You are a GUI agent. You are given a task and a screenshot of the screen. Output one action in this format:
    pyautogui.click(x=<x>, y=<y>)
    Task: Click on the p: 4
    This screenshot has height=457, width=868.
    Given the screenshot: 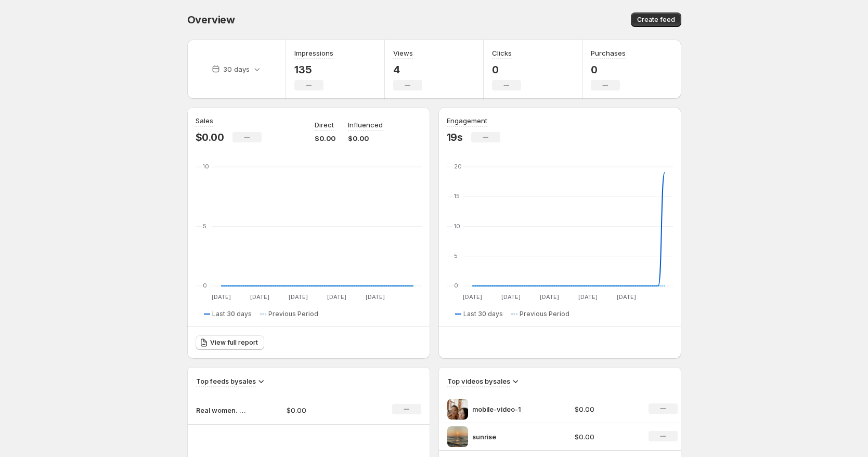 What is the action you would take?
    pyautogui.click(x=408, y=70)
    